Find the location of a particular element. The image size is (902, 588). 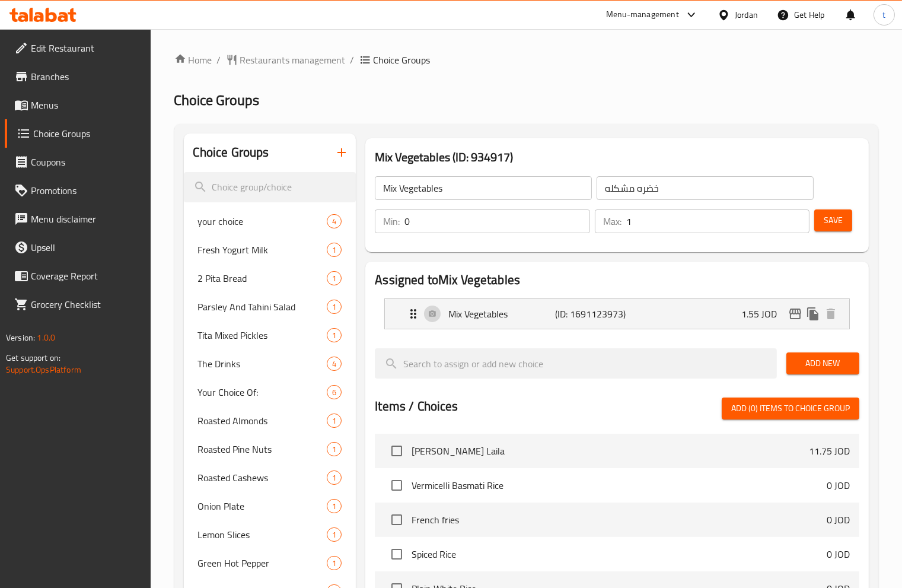

h2: Choice Groups is located at coordinates (232, 152).